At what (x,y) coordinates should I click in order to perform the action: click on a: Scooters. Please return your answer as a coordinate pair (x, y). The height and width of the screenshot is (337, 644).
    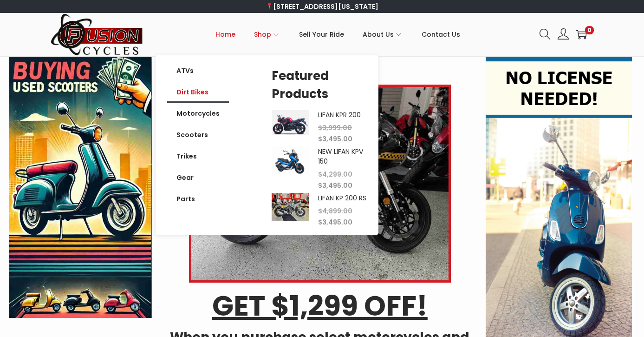
    Looking at the image, I should click on (198, 134).